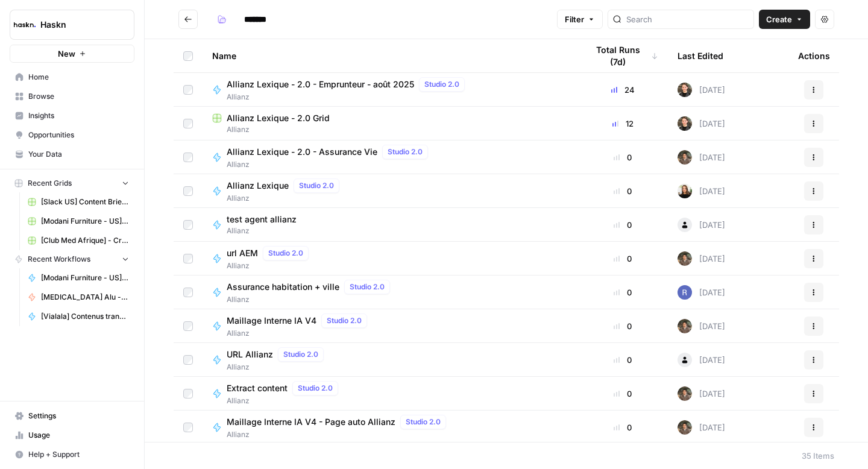 The height and width of the screenshot is (469, 868). What do you see at coordinates (684, 124) in the screenshot?
I see `img: uhgcgt6zpiex4psiaqgkk0ok3li6` at bounding box center [684, 124].